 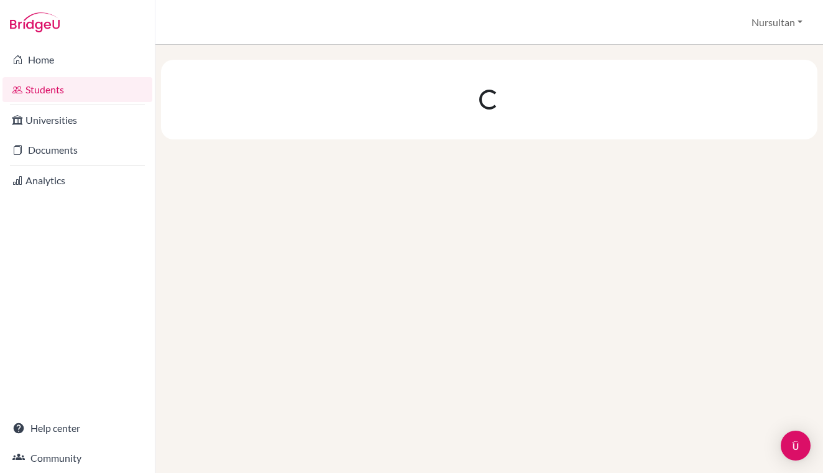 I want to click on button: Nursultan, so click(x=777, y=22).